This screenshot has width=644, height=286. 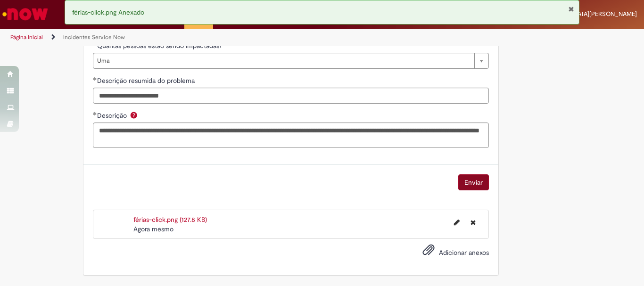 I want to click on span: Adicionar anexos, so click(x=464, y=253).